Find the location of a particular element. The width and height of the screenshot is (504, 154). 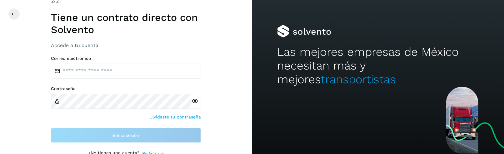

h2: Las mejores empresas de México necesitan más y mejores is located at coordinates (377, 66).